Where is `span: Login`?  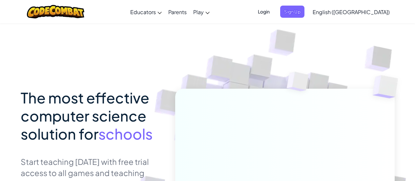
span: Login is located at coordinates (264, 11).